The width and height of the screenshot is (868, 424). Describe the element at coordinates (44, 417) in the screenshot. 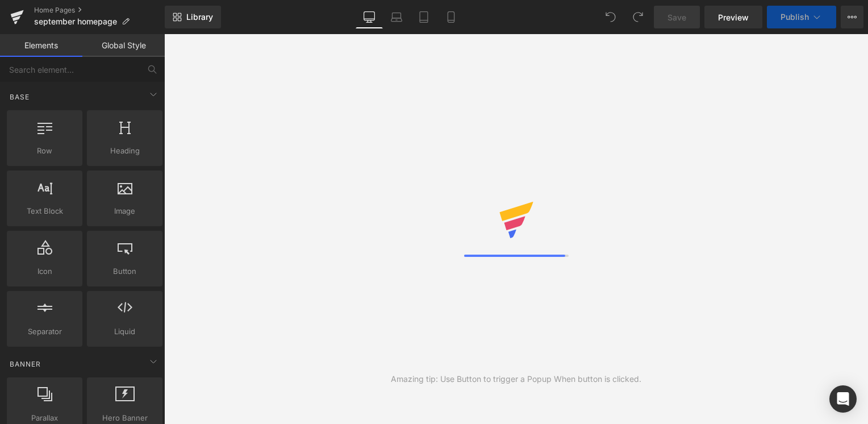

I see `span: Parallax` at that location.